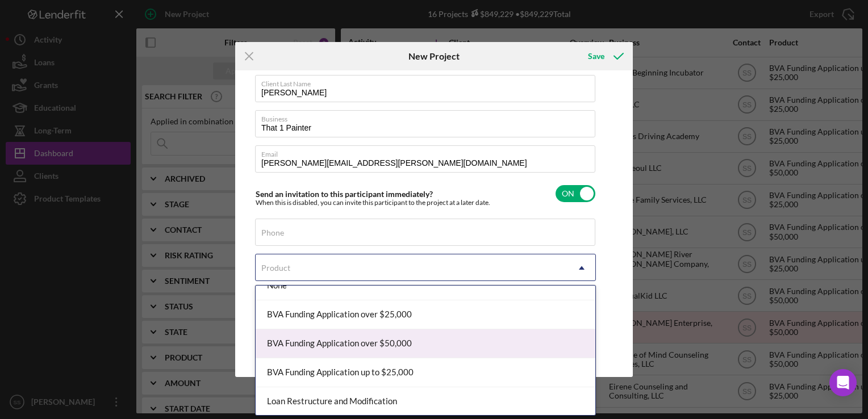  What do you see at coordinates (425, 372) in the screenshot?
I see `div: BVA Funding Application up to $25,000` at bounding box center [425, 372].